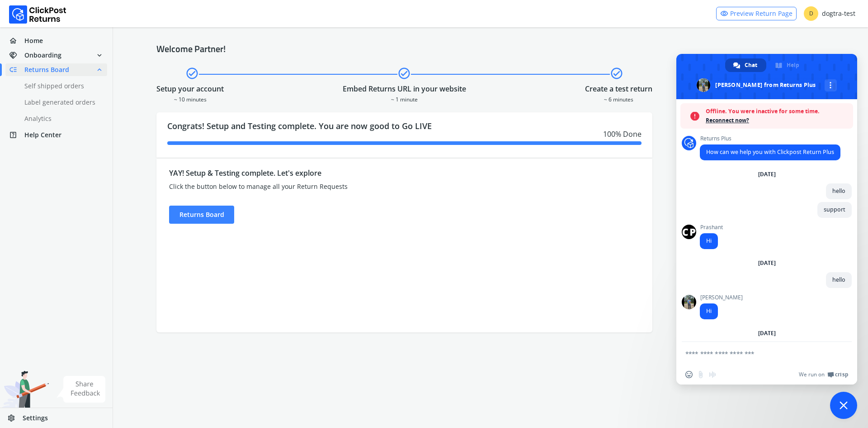 This screenshot has height=428, width=868. Describe the element at coordinates (618, 99) in the screenshot. I see `div: ~ 6 minutes` at that location.